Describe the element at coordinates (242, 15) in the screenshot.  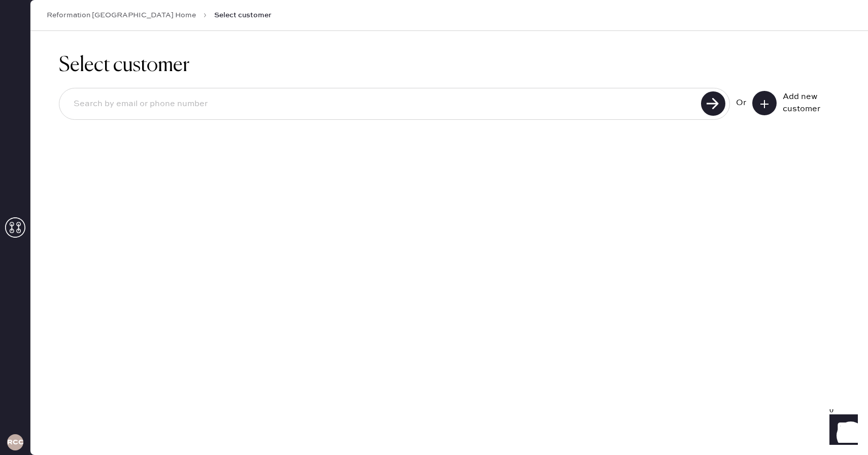
I see `span: Select customer` at that location.